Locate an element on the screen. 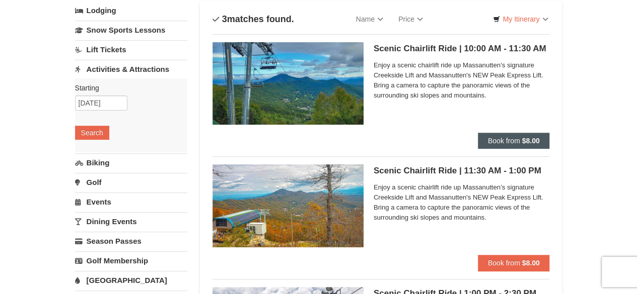  label: Starting is located at coordinates (127, 88).